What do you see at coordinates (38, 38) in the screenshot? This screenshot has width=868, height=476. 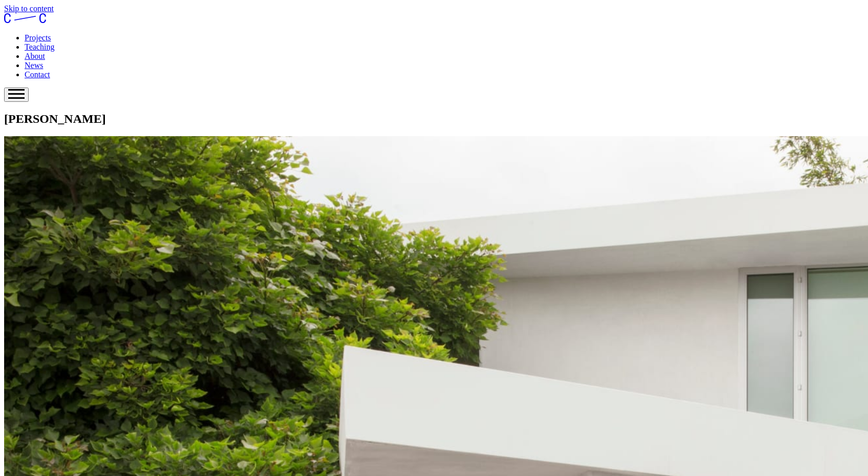 I see `a: Projects` at bounding box center [38, 38].